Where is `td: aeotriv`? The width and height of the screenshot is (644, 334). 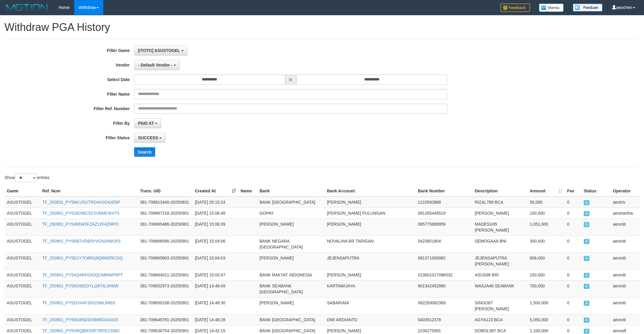 td: aeotriv is located at coordinates (625, 203).